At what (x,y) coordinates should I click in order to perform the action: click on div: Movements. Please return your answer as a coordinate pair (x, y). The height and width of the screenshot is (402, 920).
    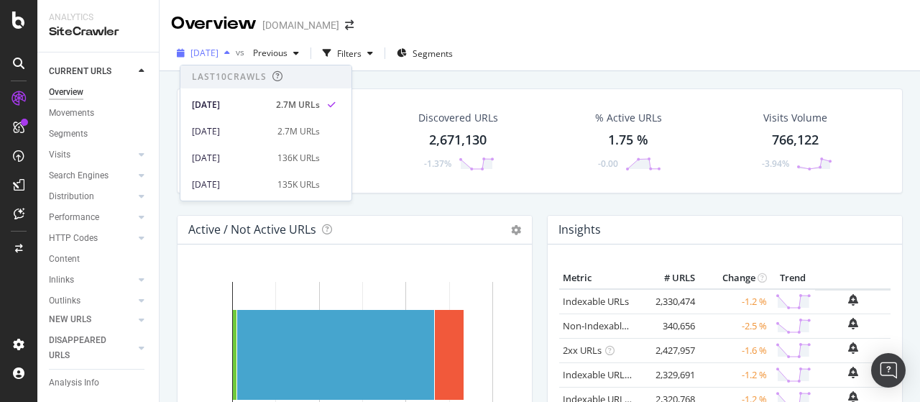
    Looking at the image, I should click on (71, 113).